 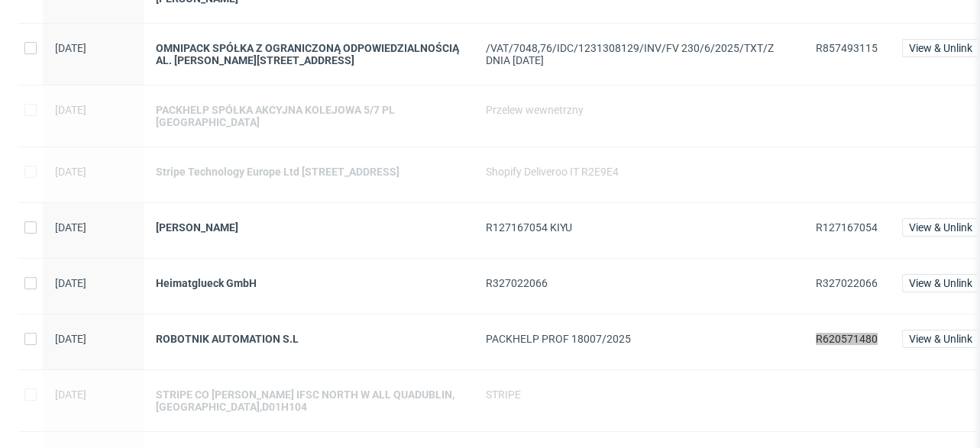 What do you see at coordinates (846, 227) in the screenshot?
I see `span: R127167054` at bounding box center [846, 227].